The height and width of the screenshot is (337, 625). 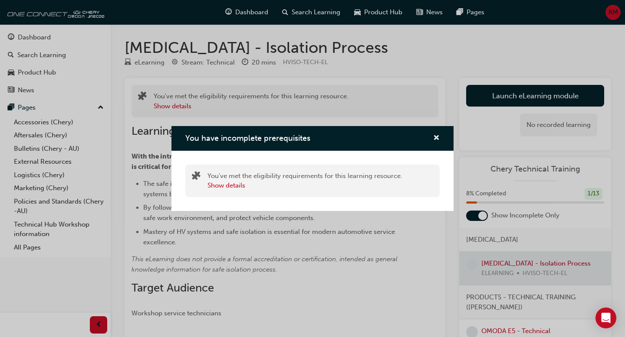 I want to click on div: You have incomplete prerequisites, so click(x=312, y=169).